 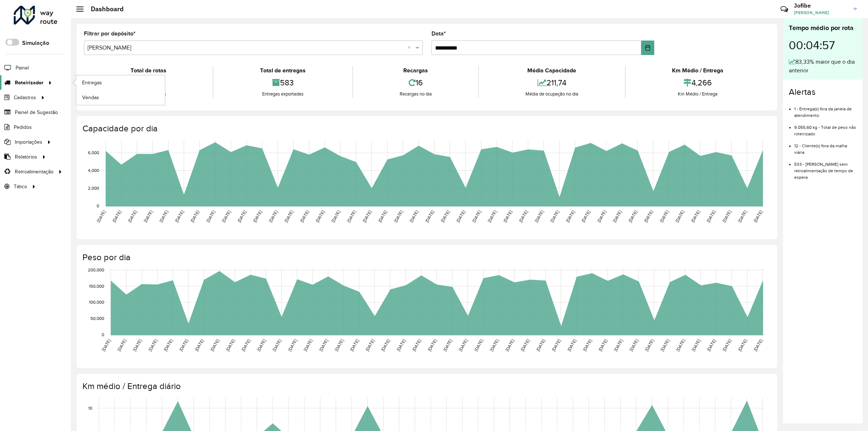 What do you see at coordinates (438, 33) in the screenshot?
I see `label: Data` at bounding box center [438, 33].